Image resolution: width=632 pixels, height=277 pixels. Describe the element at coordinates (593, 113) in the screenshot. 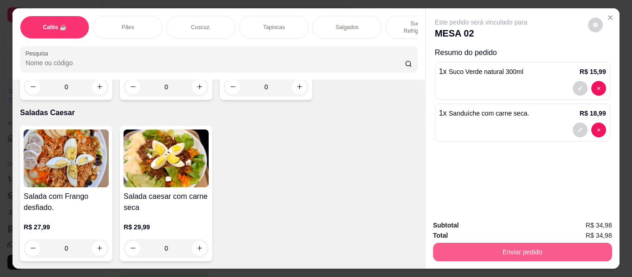

I see `p: R$ 18,99` at that location.